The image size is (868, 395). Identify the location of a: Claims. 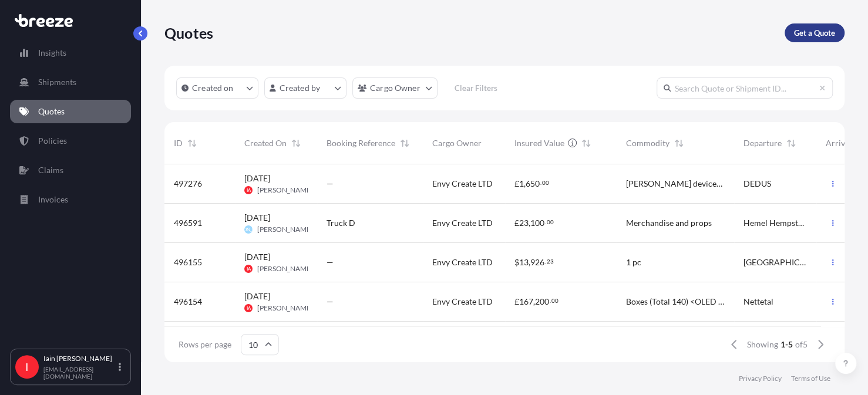
(70, 171).